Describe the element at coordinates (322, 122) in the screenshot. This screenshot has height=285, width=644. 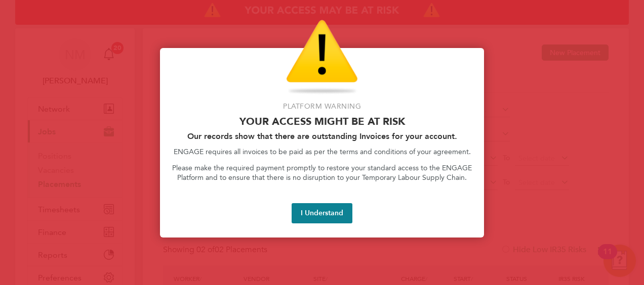
I see `p: Your access might be at risk` at that location.